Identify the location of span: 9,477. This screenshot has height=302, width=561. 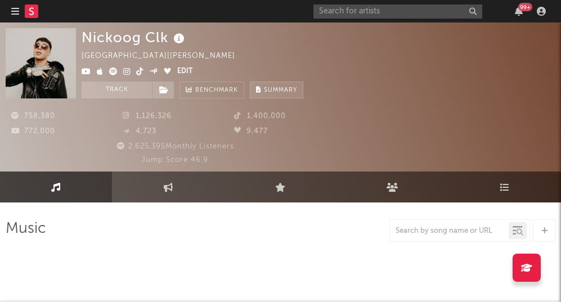
(251, 131).